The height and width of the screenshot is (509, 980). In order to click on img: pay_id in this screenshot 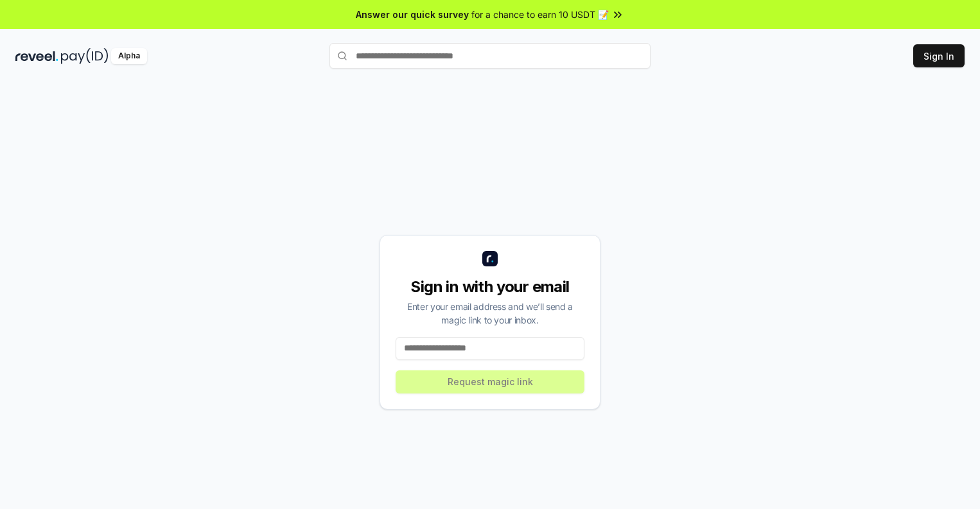, I will do `click(84, 56)`.